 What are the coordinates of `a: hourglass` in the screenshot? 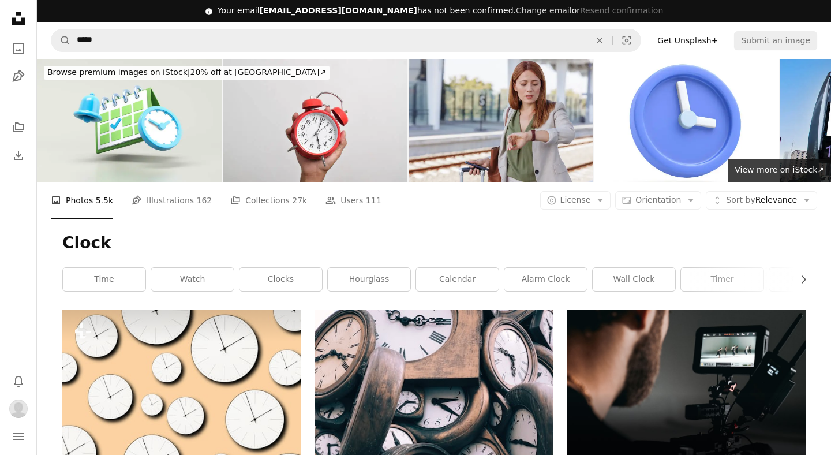 It's located at (369, 279).